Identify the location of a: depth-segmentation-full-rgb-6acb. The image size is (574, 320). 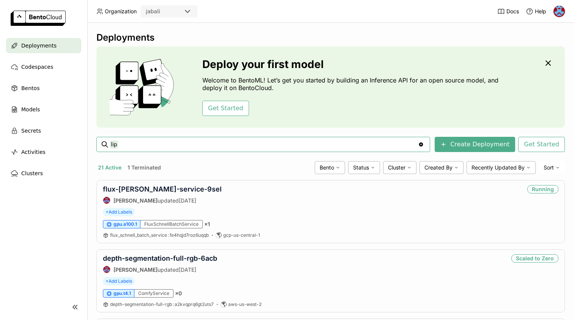
(160, 258).